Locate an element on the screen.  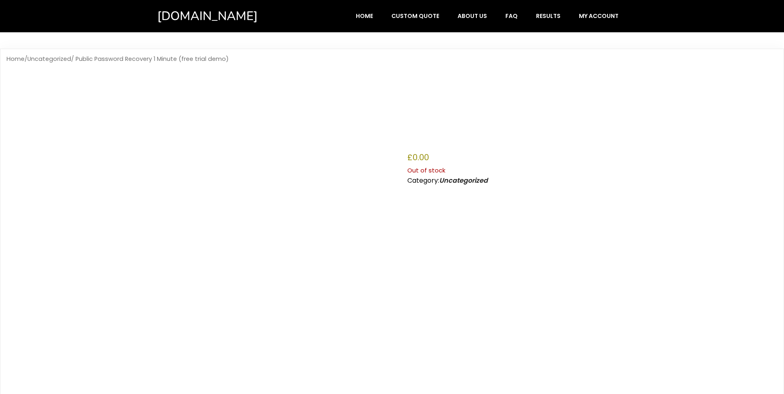
a: About Us is located at coordinates (472, 16).